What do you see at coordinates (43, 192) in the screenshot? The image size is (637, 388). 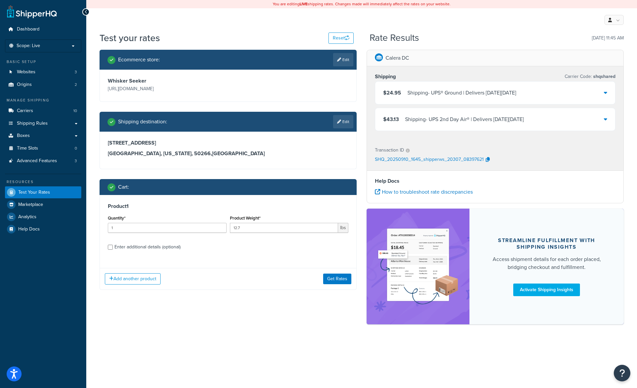 I see `a: Test Your Rates` at bounding box center [43, 192].